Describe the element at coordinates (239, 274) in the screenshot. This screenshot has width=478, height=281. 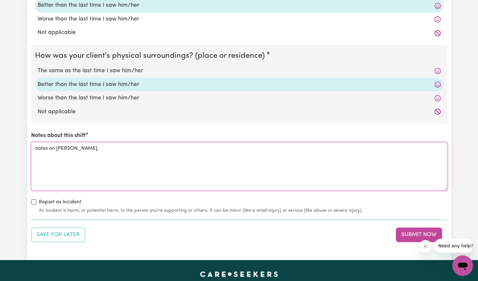
I see `a: Careseekers home page` at that location.